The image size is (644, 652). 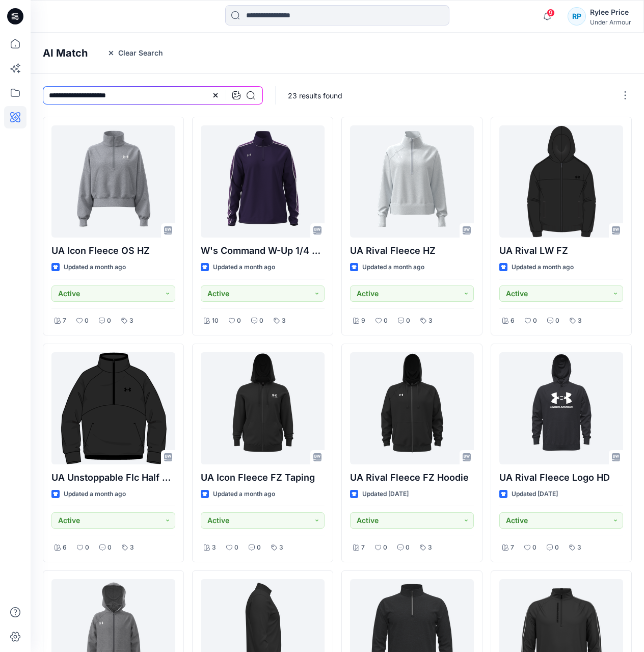 I want to click on a: UA Rival Fleece HZ, so click(x=412, y=182).